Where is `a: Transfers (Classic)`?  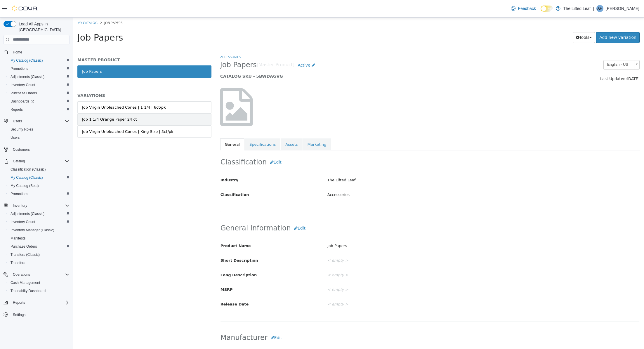 a: Transfers (Classic) is located at coordinates (25, 254).